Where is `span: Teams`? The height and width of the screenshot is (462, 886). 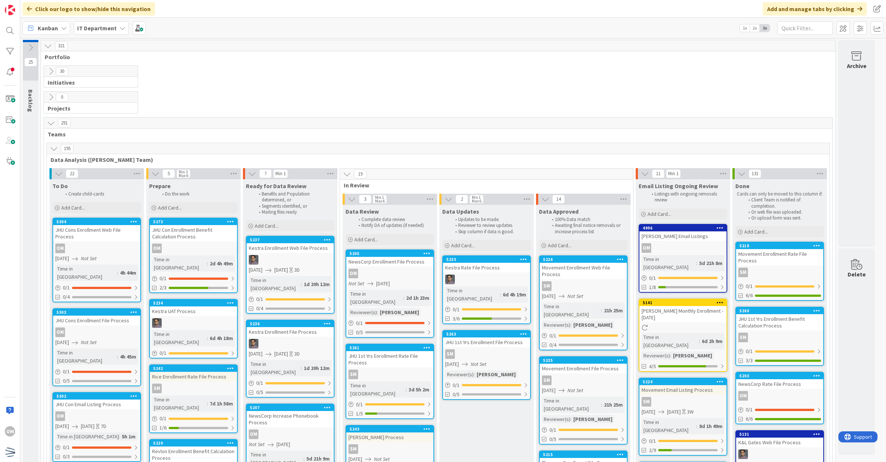
span: Teams is located at coordinates (435, 134).